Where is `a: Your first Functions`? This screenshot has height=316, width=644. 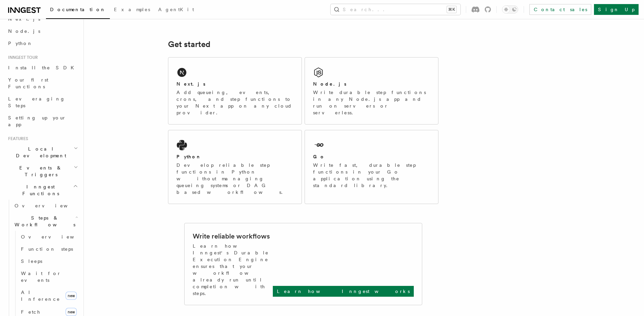 a: Your first Functions is located at coordinates (42, 83).